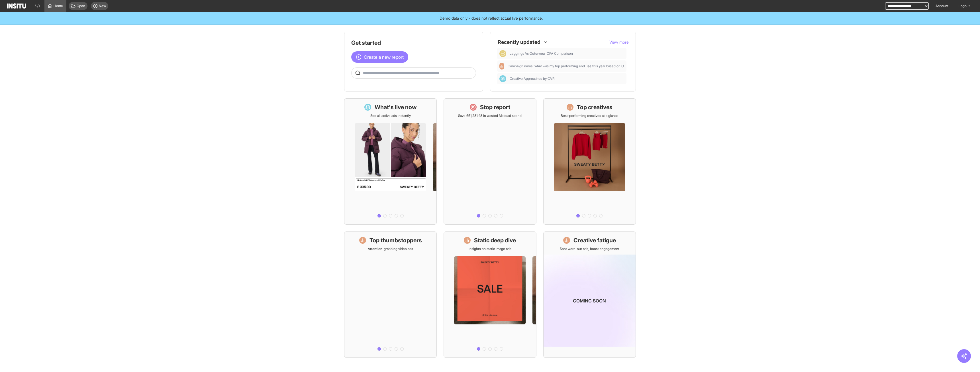 The image size is (980, 372). What do you see at coordinates (414, 42) in the screenshot?
I see `h1: Get started` at bounding box center [414, 42].